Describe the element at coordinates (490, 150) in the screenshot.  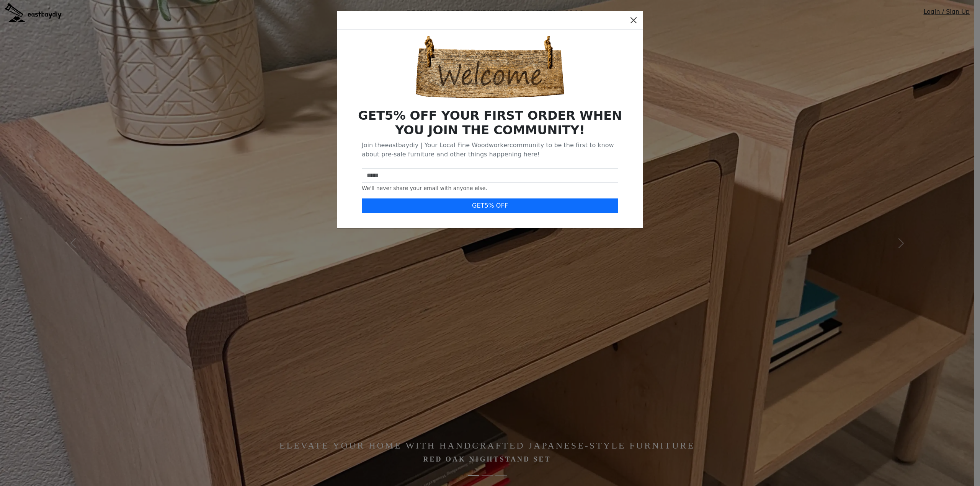
I see `p: Join the eastbaydiy | Your Local Fine Woodworker community to be the first to know about pre-sale...` at that location.